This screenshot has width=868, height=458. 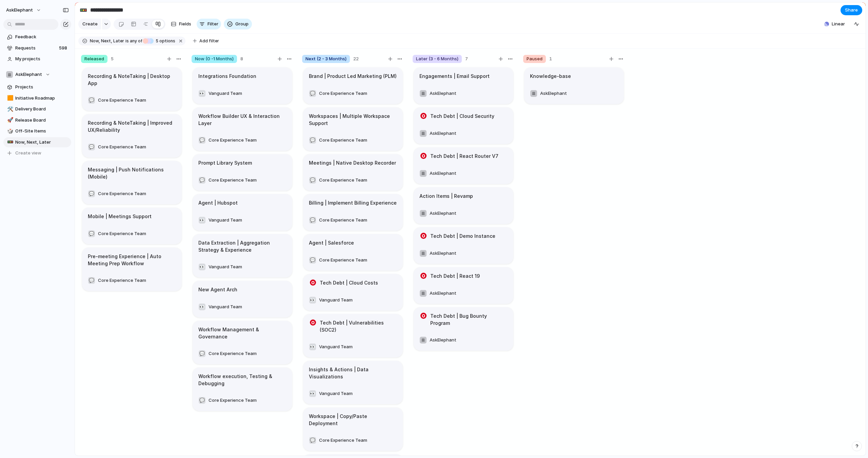 What do you see at coordinates (132, 80) in the screenshot?
I see `h1: Recording & NoteTaking | Desktop App` at bounding box center [132, 80].